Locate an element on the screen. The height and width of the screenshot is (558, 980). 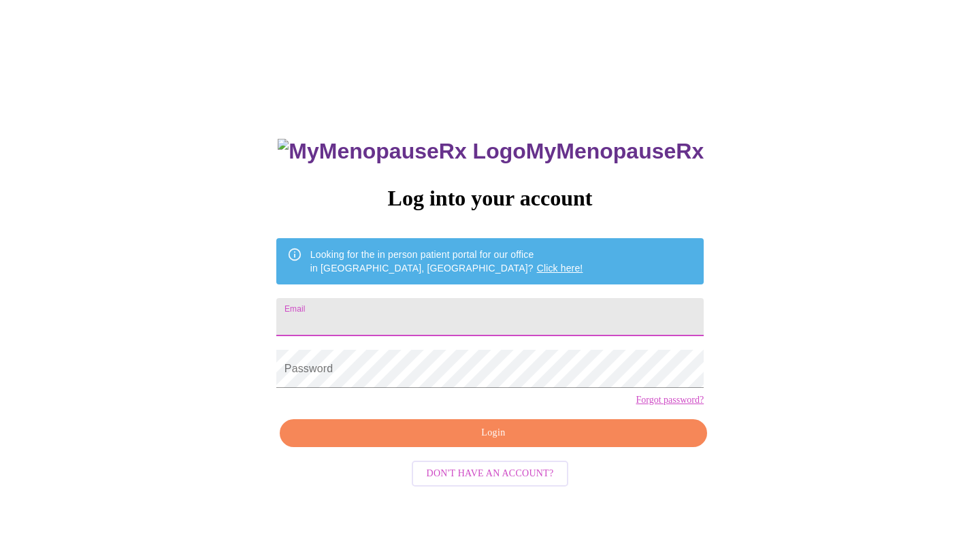
span: Don't have an account? is located at coordinates (490, 474).